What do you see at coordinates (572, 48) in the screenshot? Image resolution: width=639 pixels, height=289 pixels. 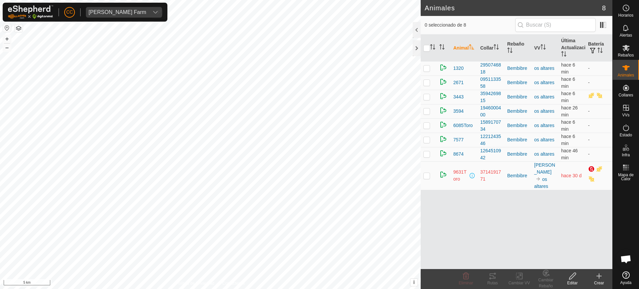 I see `th: Última Actualización` at bounding box center [572, 48].